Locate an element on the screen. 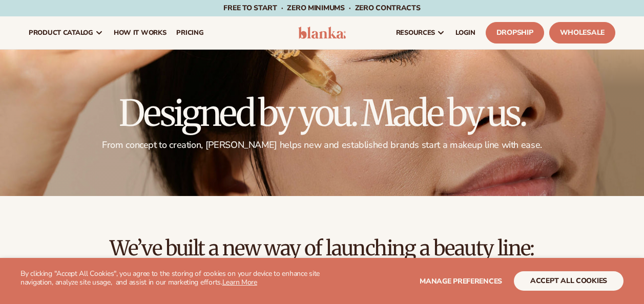 This screenshot has height=304, width=644. span: product catalog is located at coordinates (61, 33).